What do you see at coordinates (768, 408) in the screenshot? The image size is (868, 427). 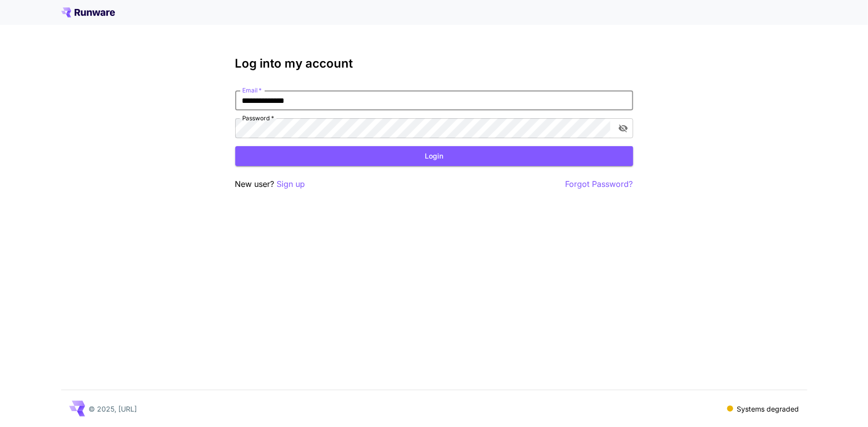 I see `p: Systems degraded` at bounding box center [768, 408].